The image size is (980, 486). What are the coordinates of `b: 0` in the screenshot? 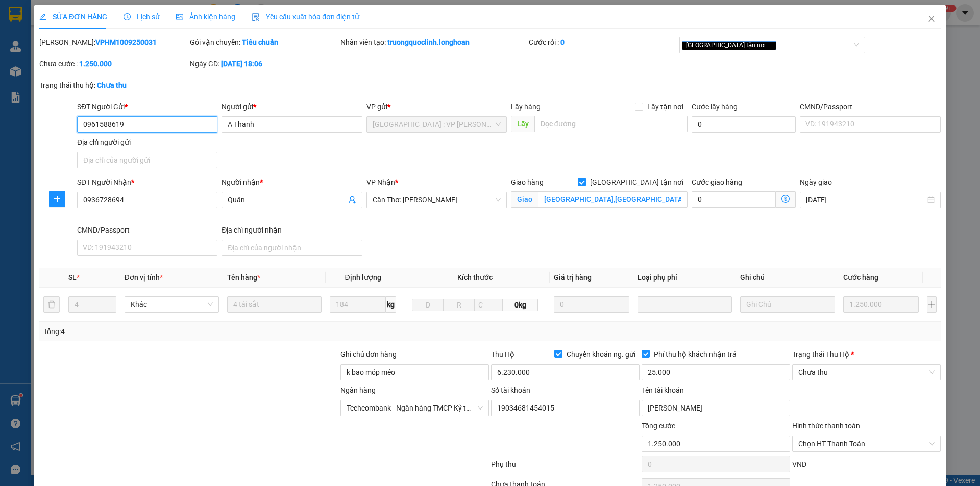 It's located at (562, 42).